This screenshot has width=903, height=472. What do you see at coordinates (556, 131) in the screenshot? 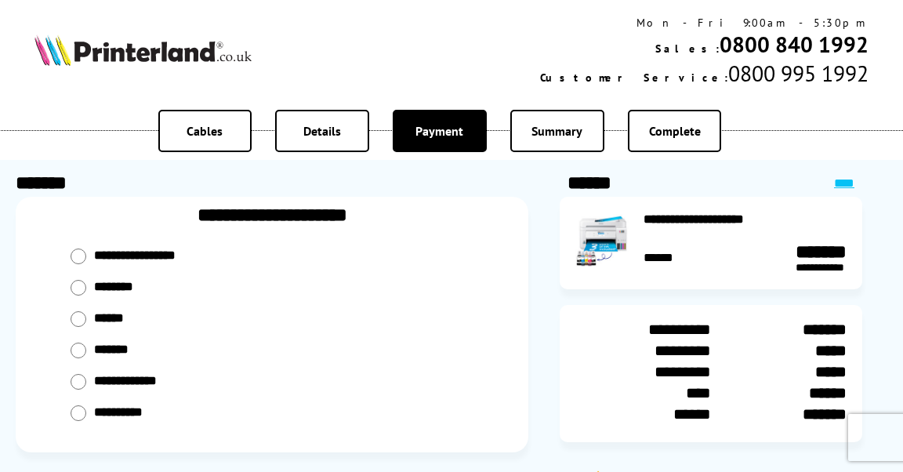
I see `span: Summary` at bounding box center [556, 131].